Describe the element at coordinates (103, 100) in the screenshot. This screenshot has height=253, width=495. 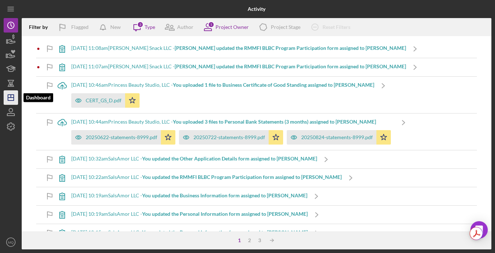
I see `div: CERT_GS_D.pdf` at that location.